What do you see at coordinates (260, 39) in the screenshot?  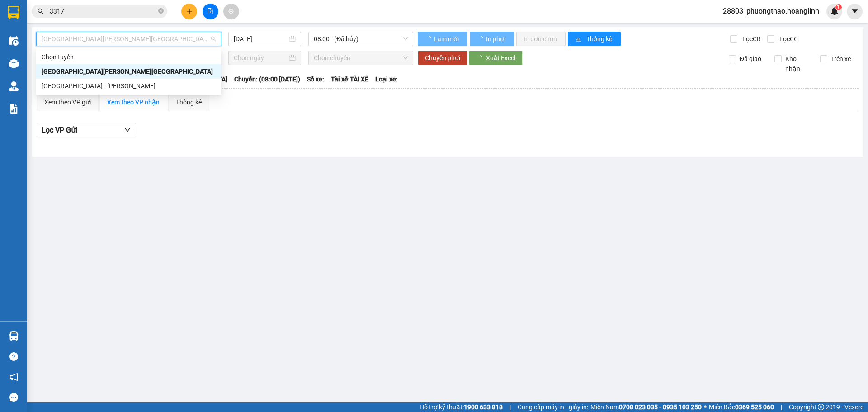 I see `input: 14/10/2025` at bounding box center [260, 39].